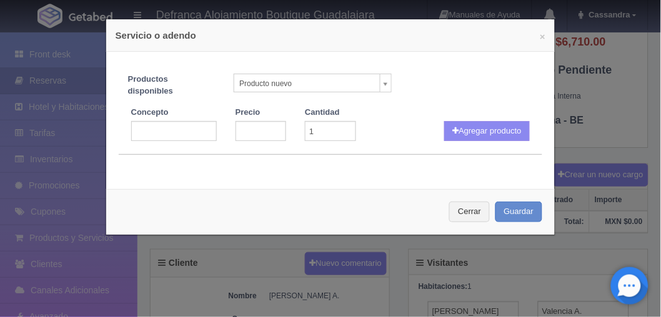  I want to click on span: Producto nuevo, so click(307, 84).